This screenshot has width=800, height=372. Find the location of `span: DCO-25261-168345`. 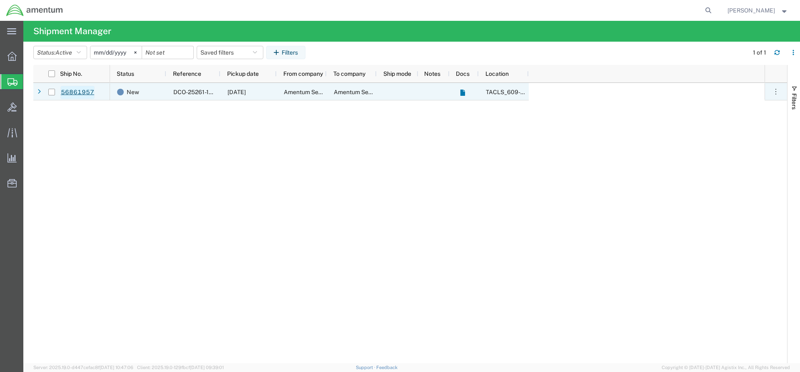

span: DCO-25261-168345 is located at coordinates (200, 92).